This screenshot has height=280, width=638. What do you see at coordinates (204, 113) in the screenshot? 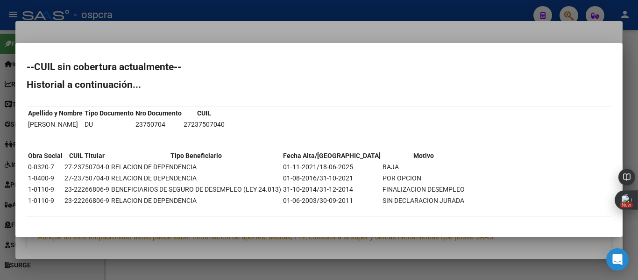
I see `th: CUIL` at bounding box center [204, 113].